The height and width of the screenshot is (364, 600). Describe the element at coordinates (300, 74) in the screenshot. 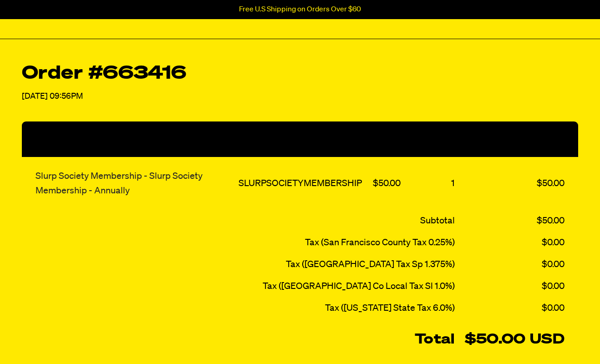

I see `h2: Order #663416` at that location.